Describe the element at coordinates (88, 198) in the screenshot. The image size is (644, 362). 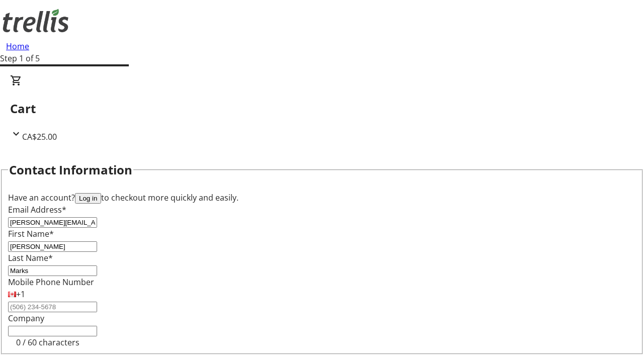
I see `button: Log in` at that location.